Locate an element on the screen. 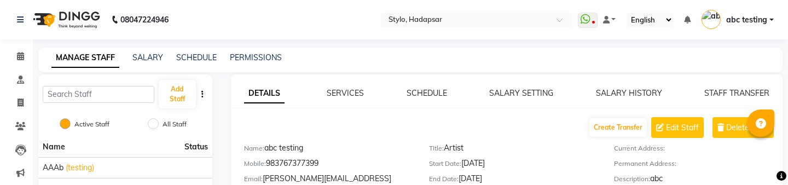  label: Start Date: is located at coordinates (445, 164).